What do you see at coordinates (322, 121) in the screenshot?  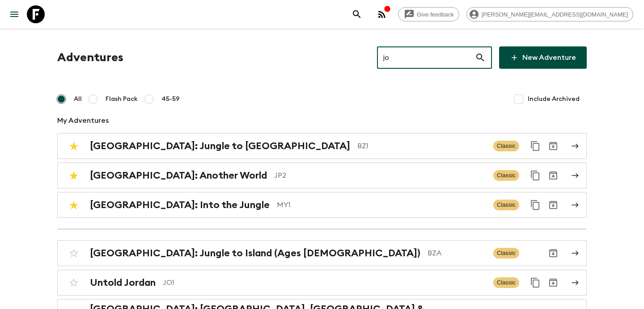 I see `p: My Adventures` at bounding box center [322, 121].